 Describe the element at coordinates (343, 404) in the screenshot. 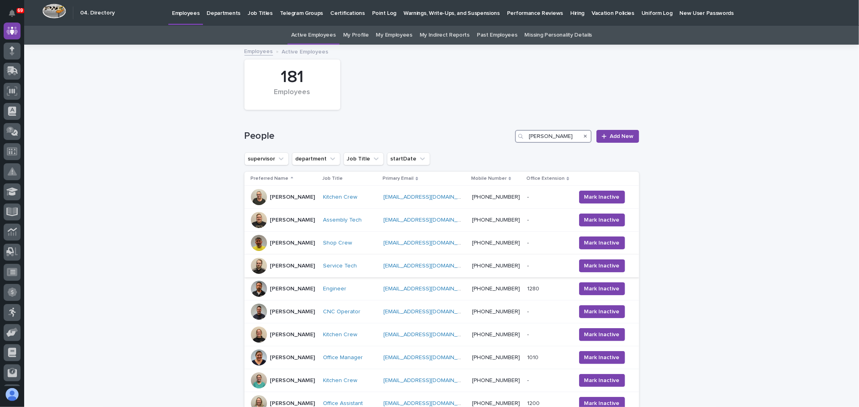

I see `a: Office Assistant` at that location.